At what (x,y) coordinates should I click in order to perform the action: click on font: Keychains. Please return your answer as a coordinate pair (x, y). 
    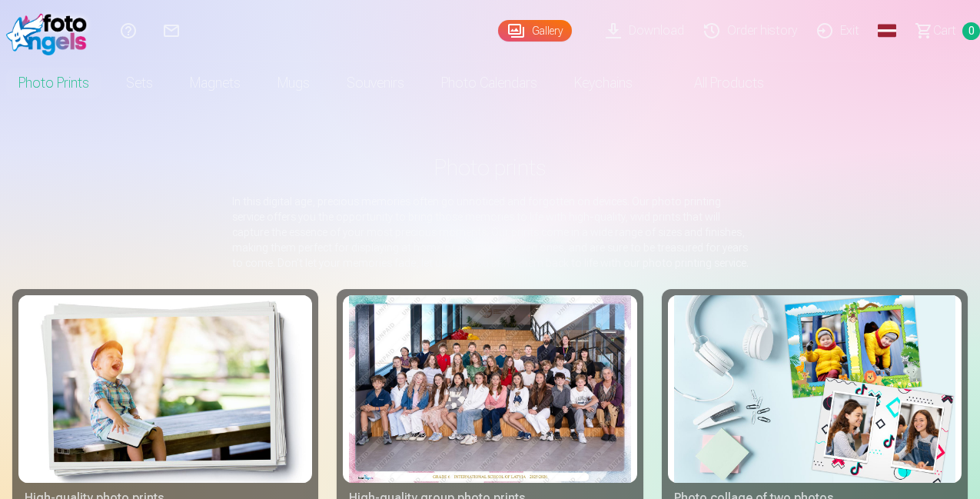
    Looking at the image, I should click on (604, 82).